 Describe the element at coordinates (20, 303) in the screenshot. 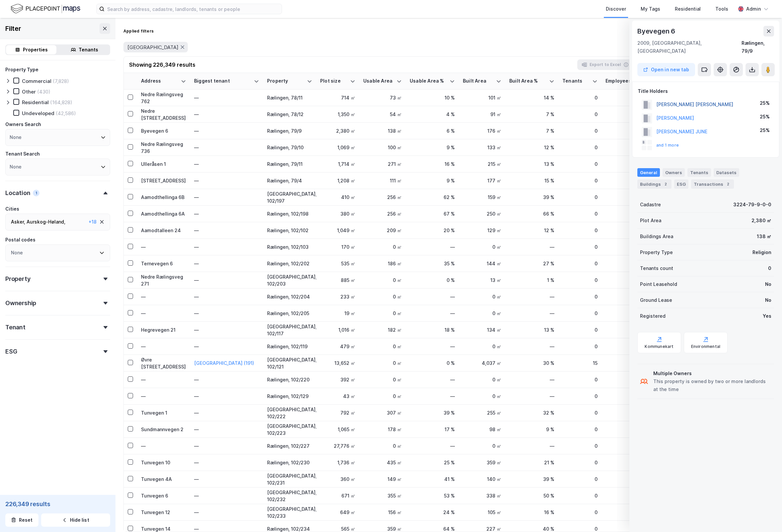

I see `div: Ownership` at that location.